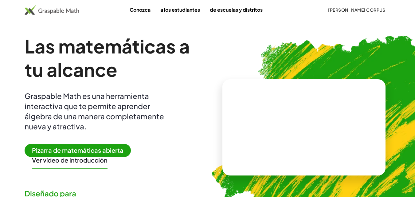 This screenshot has width=415, height=197. Describe the element at coordinates (78, 150) in the screenshot. I see `font: Pizarra de matemáticas abierta` at that location.